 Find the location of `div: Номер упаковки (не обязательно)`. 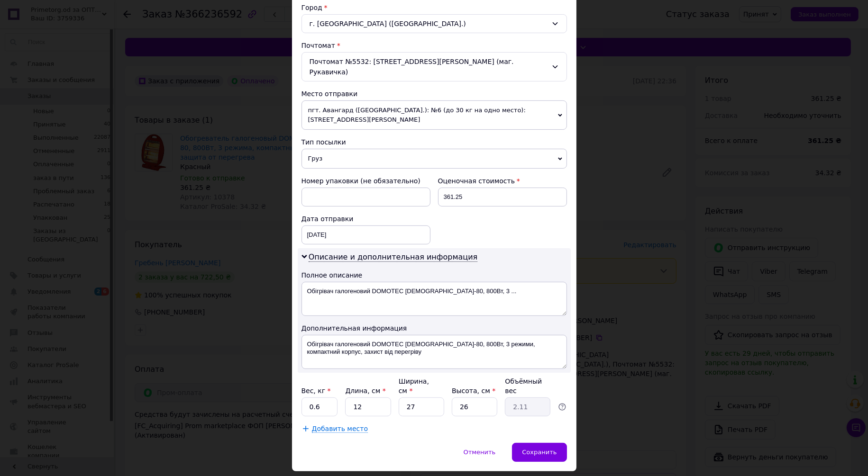

div: Номер упаковки (не обязательно) is located at coordinates (366, 181).